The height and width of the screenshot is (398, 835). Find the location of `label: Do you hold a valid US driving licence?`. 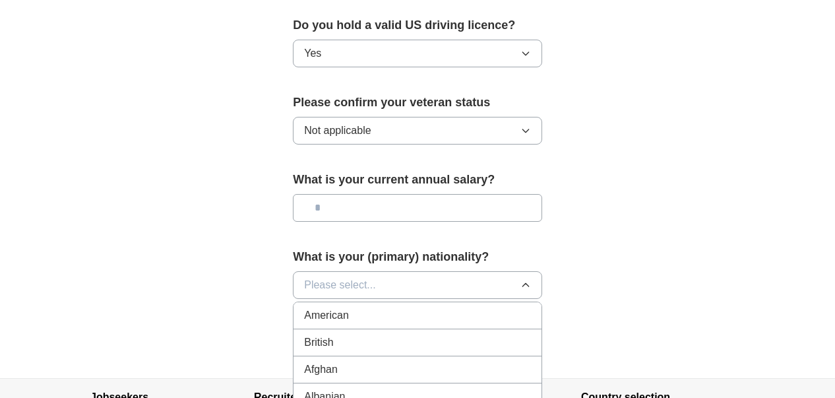

label: Do you hold a valid US driving licence? is located at coordinates (418, 25).